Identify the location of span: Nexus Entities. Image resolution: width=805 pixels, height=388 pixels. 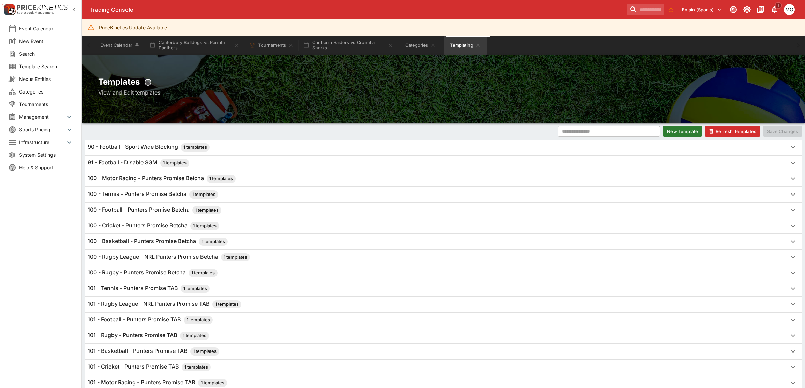
(46, 79).